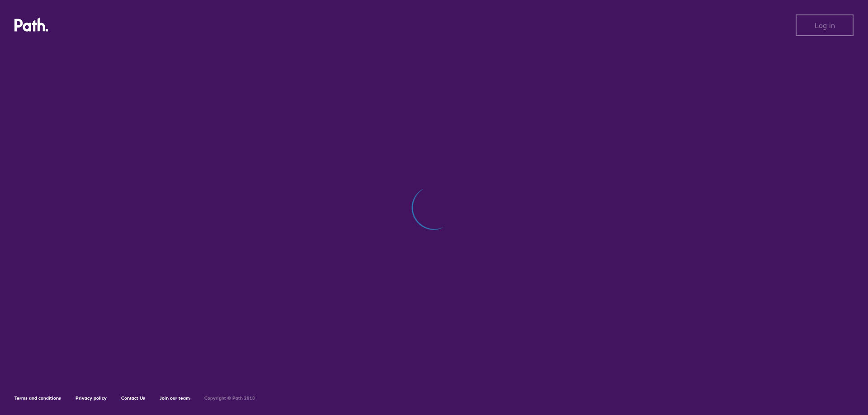 The width and height of the screenshot is (868, 415). What do you see at coordinates (91, 398) in the screenshot?
I see `a: Privacy policy` at bounding box center [91, 398].